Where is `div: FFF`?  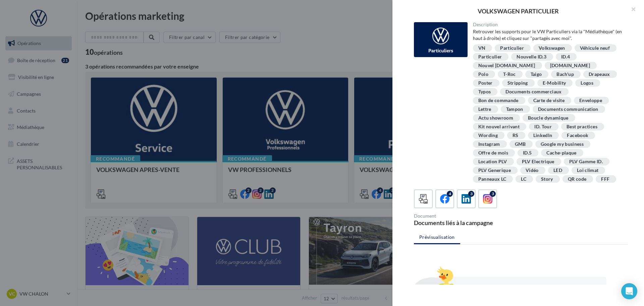 div: FFF is located at coordinates (605, 179).